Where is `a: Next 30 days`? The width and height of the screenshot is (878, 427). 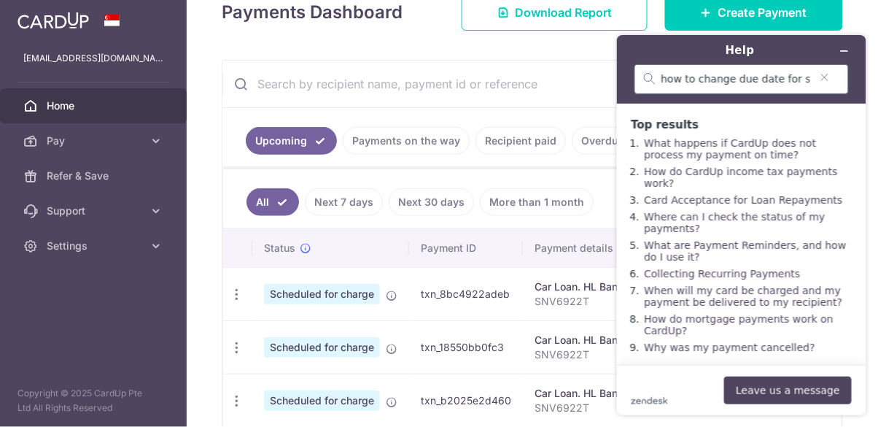
a: Next 30 days is located at coordinates (431, 202).